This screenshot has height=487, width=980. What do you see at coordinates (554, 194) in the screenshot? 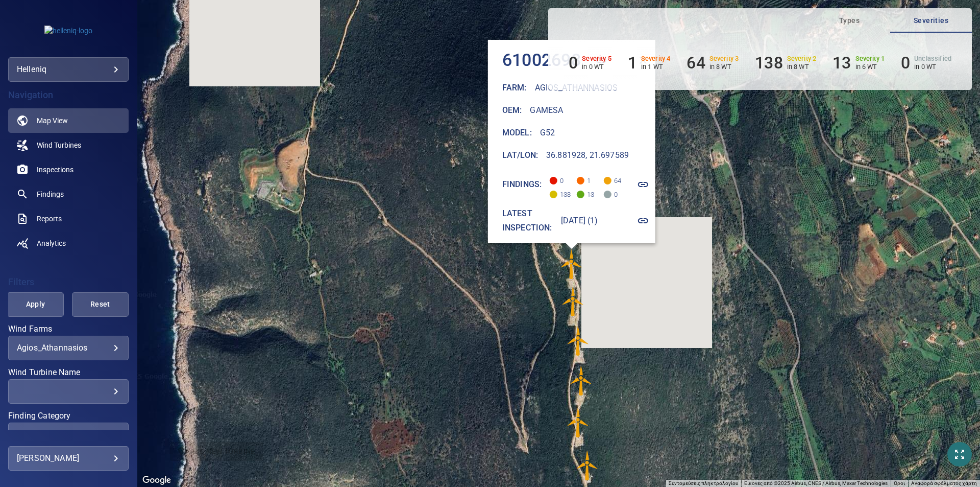
I see `span: Severity 2` at bounding box center [554, 194].